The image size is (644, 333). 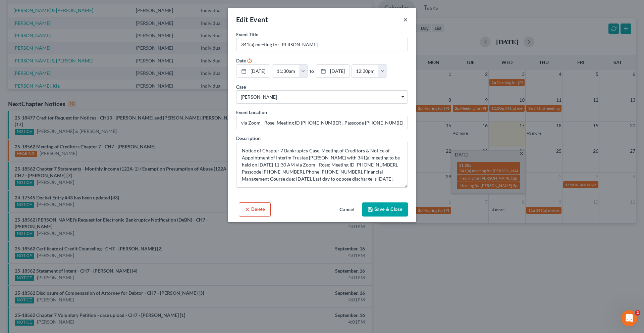 I want to click on span: Edit Event, so click(x=252, y=20).